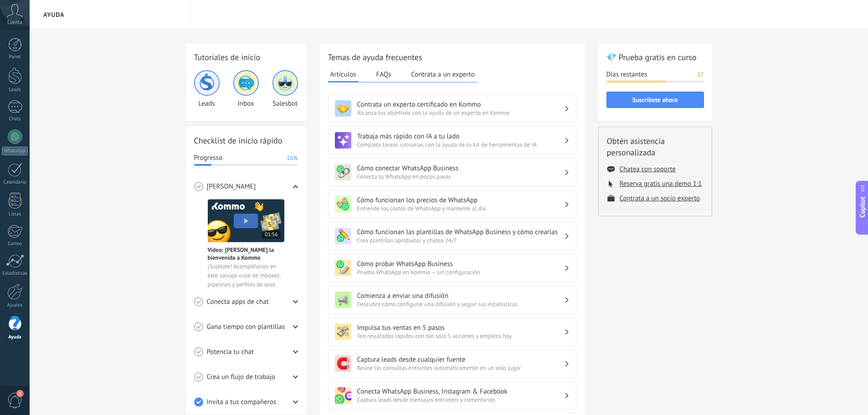  I want to click on div: Inbox, so click(246, 89).